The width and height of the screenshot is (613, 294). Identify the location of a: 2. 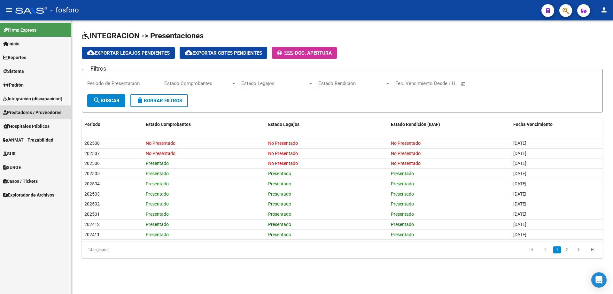
(567, 250).